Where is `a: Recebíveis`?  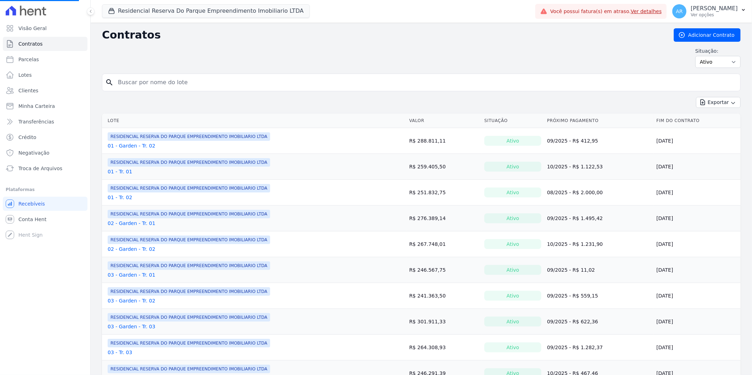 a: Recebíveis is located at coordinates (45, 204).